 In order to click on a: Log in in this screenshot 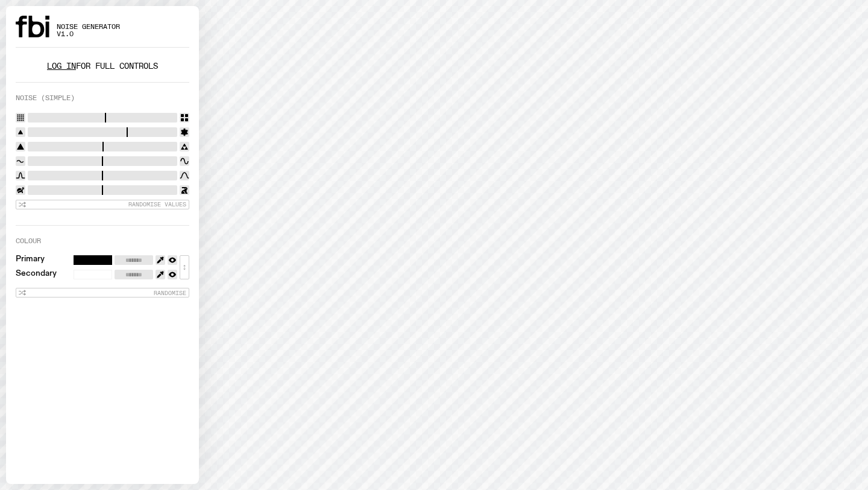, I will do `click(61, 66)`.